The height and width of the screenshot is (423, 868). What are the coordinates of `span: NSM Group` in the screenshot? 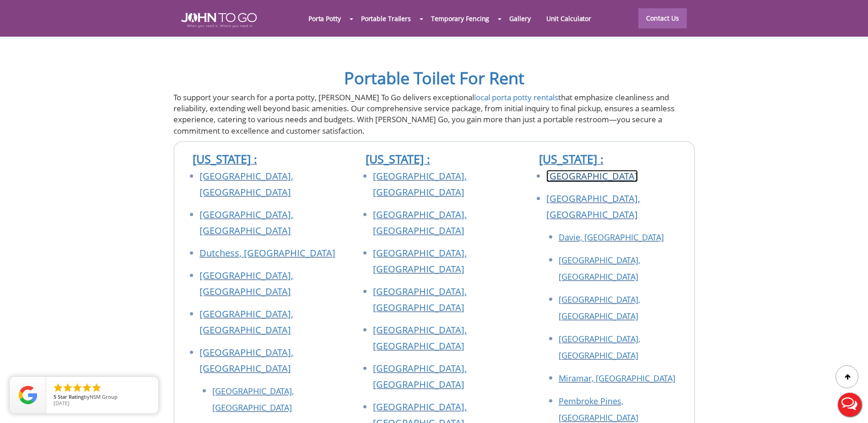 It's located at (104, 396).